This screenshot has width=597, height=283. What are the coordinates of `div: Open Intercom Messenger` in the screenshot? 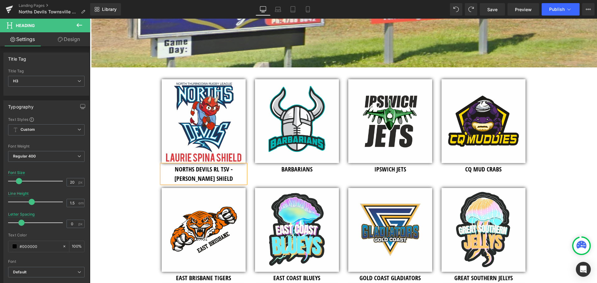 It's located at (584, 270).